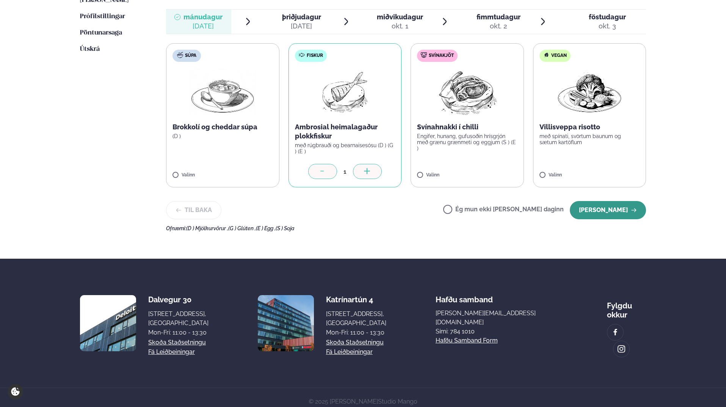 This screenshot has width=726, height=407. I want to click on div: 1, so click(345, 171).